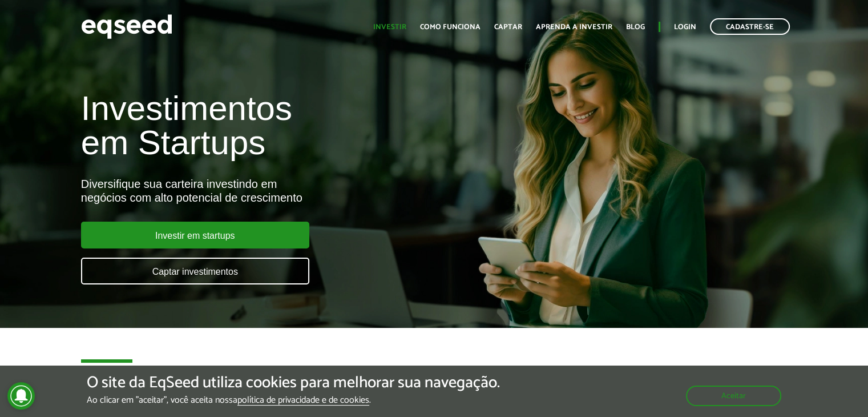 Image resolution: width=868 pixels, height=417 pixels. What do you see at coordinates (195, 271) in the screenshot?
I see `a: Captar investimentos` at bounding box center [195, 271].